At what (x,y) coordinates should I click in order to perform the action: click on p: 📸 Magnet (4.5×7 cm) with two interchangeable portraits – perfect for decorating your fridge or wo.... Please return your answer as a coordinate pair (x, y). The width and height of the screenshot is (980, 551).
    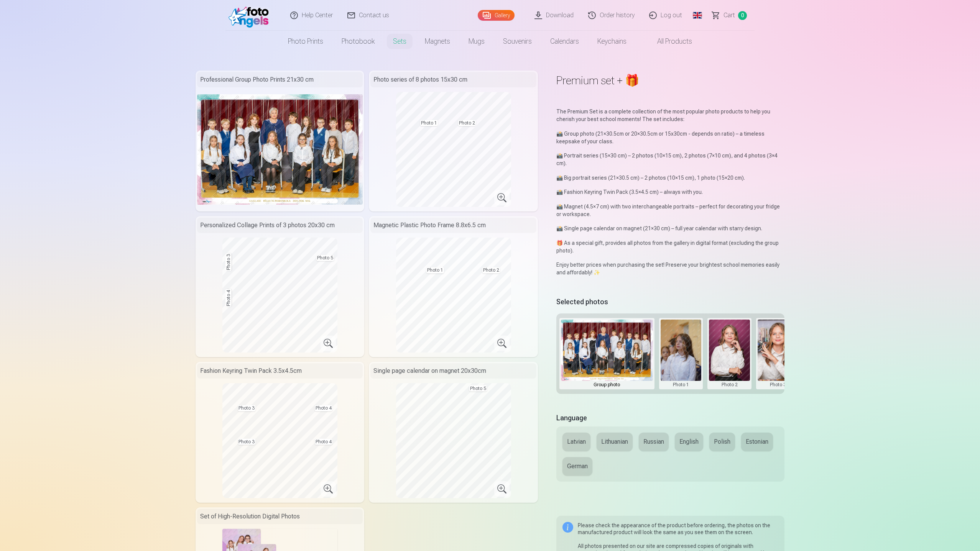
    Looking at the image, I should click on (670, 211).